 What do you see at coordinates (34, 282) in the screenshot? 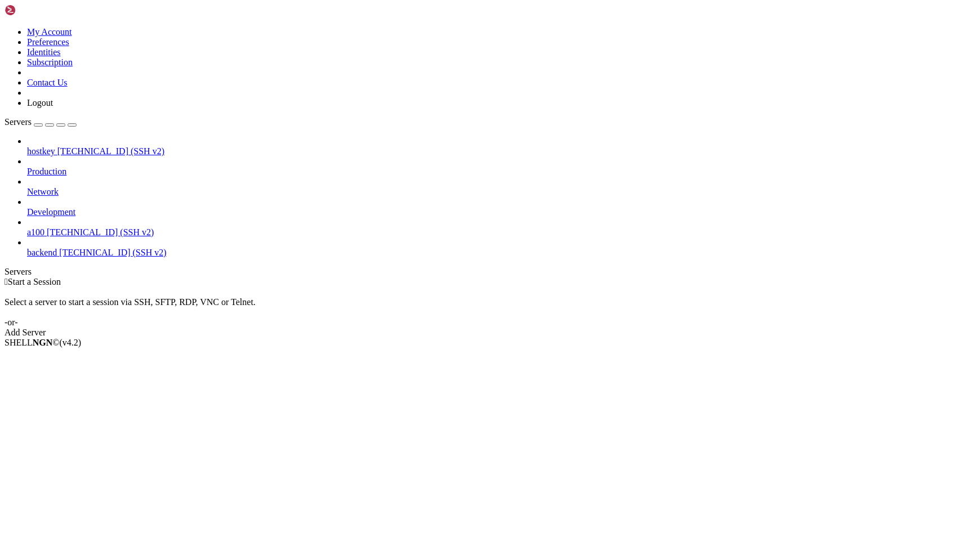
I see `span: Start a Session` at bounding box center [34, 282].